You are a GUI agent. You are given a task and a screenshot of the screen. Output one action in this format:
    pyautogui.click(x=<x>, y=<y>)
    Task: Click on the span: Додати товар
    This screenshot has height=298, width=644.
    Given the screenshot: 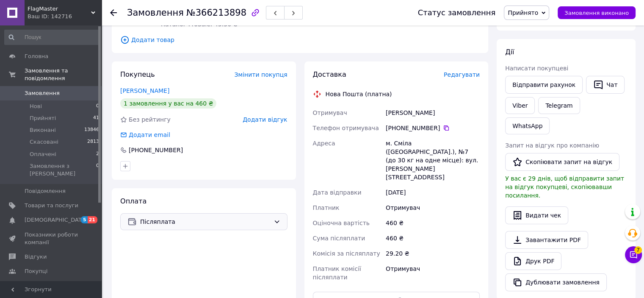 What is the action you would take?
    pyautogui.click(x=300, y=40)
    